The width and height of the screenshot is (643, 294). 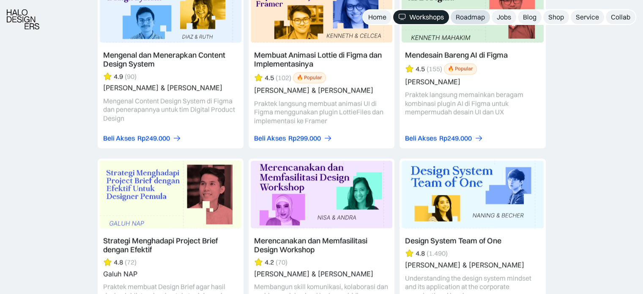 What do you see at coordinates (587, 17) in the screenshot?
I see `a: Service` at bounding box center [587, 17].